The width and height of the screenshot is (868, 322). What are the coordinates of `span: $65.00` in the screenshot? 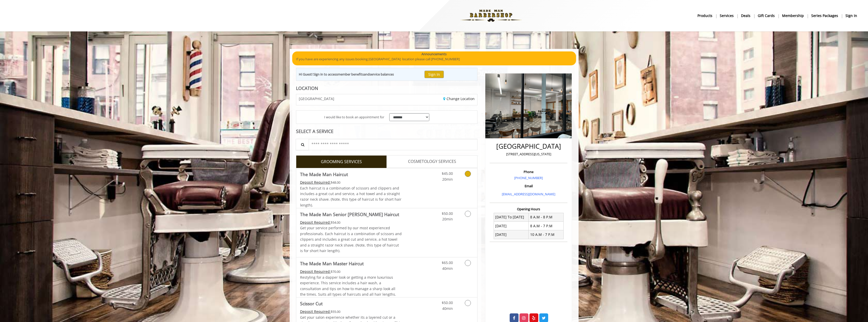 It's located at (447, 263).